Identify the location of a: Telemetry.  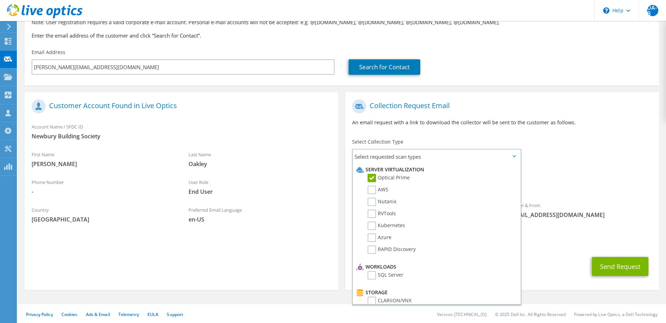
(129, 314).